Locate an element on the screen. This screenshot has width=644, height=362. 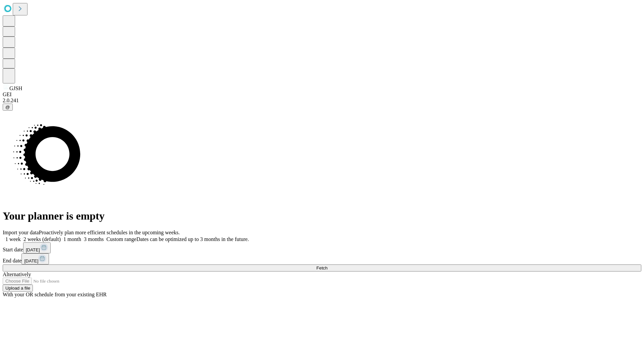
span: Proactively plan more efficient schedules in the upcoming weeks. is located at coordinates (109, 232).